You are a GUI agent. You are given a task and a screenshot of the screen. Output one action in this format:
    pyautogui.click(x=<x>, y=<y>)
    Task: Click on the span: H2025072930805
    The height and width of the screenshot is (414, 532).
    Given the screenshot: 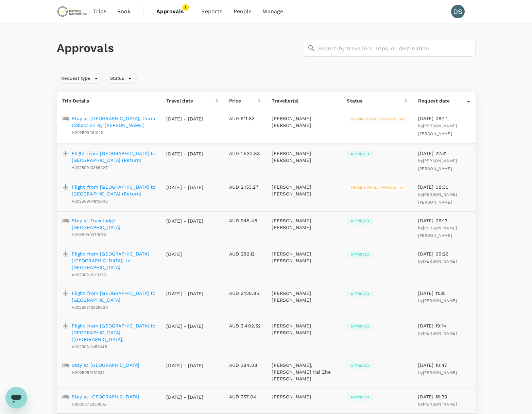 What is the action you would take?
    pyautogui.click(x=89, y=404)
    